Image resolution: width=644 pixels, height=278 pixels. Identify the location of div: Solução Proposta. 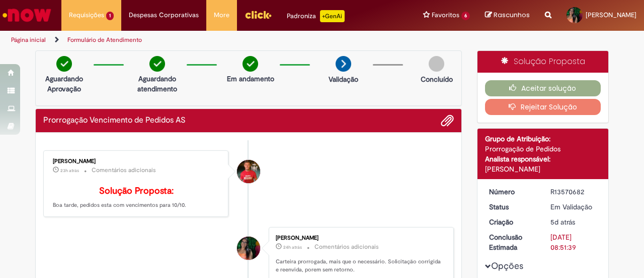
(543, 61).